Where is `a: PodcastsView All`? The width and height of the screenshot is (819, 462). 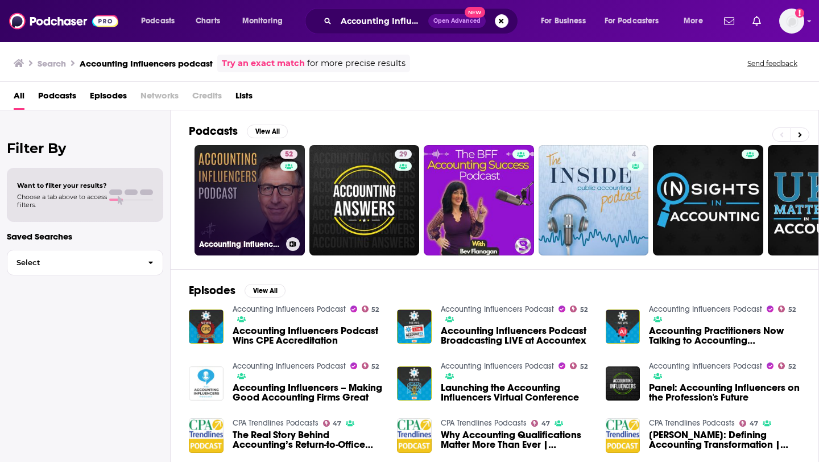
a: PodcastsView All is located at coordinates (238, 131).